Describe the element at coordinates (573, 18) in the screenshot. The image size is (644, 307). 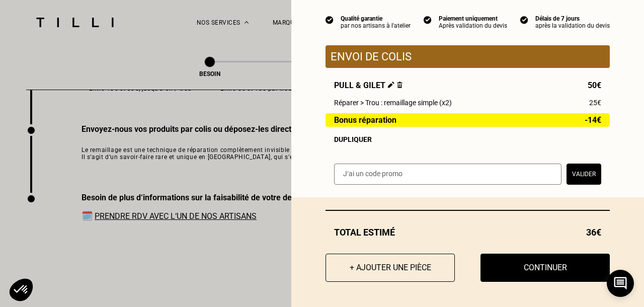
I see `div: Délais de 7 jours` at that location.